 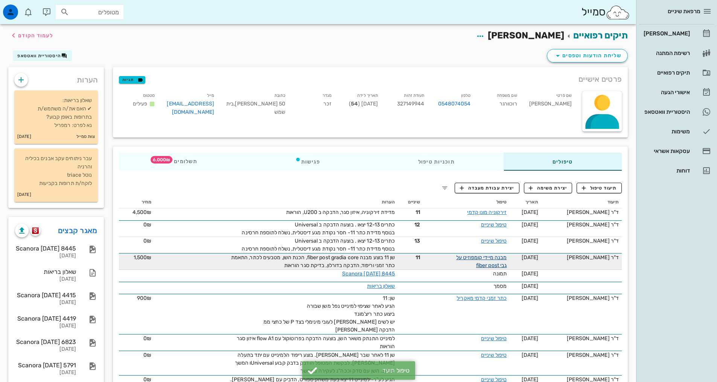 I want to click on button: scanora logo, so click(x=35, y=230).